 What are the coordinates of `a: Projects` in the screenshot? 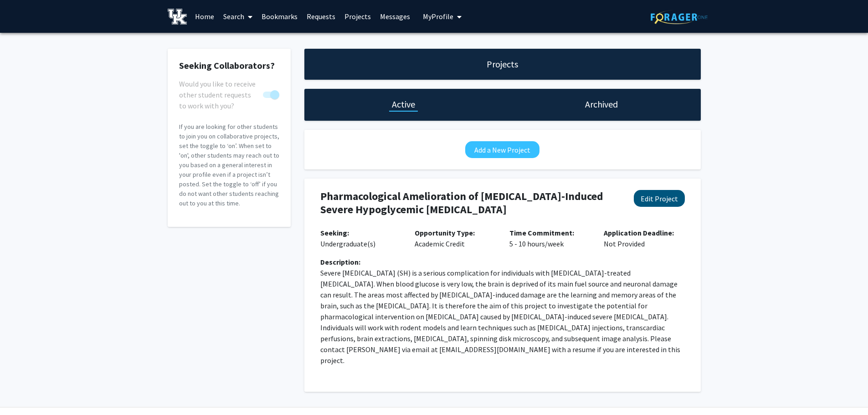 It's located at (358, 17).